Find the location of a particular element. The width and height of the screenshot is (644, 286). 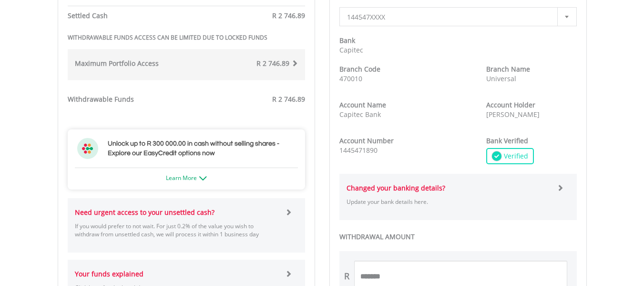

span: Universal is located at coordinates (501, 78).